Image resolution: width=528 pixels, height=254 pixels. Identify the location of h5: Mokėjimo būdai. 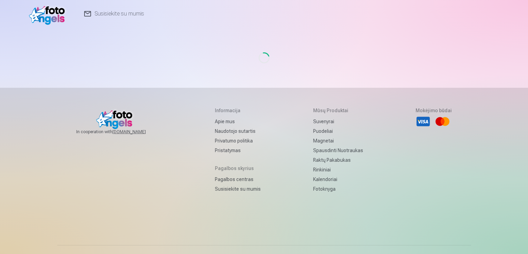
(433, 111).